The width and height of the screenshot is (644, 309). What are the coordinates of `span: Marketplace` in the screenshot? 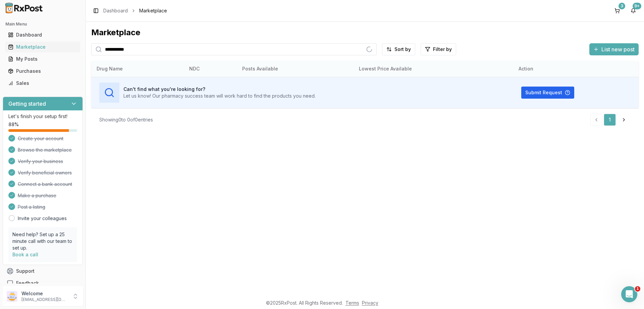 It's located at (153, 11).